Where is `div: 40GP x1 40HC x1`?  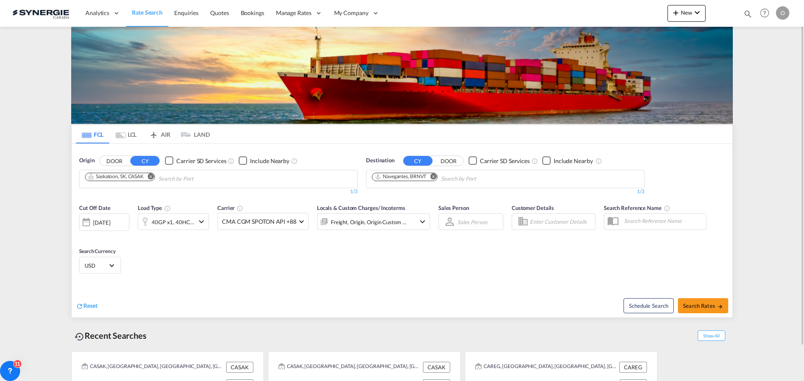
div: 40GP x1 40HC x1 is located at coordinates (173, 222).